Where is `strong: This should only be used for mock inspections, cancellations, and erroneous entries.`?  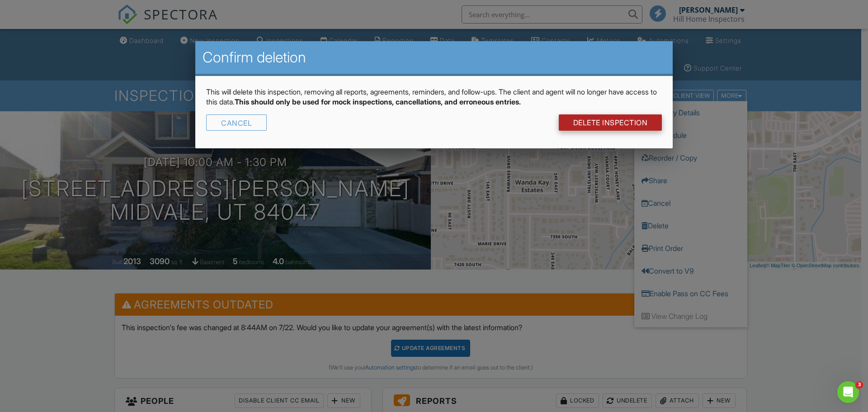 strong: This should only be used for mock inspections, cancellations, and erroneous entries. is located at coordinates (378, 102).